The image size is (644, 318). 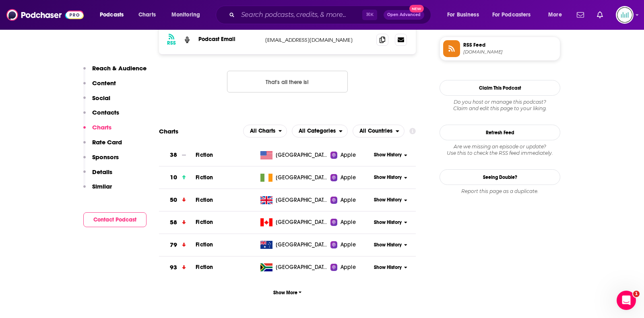 What do you see at coordinates (229, 39) in the screenshot?
I see `p: Podcast Email` at bounding box center [229, 39].